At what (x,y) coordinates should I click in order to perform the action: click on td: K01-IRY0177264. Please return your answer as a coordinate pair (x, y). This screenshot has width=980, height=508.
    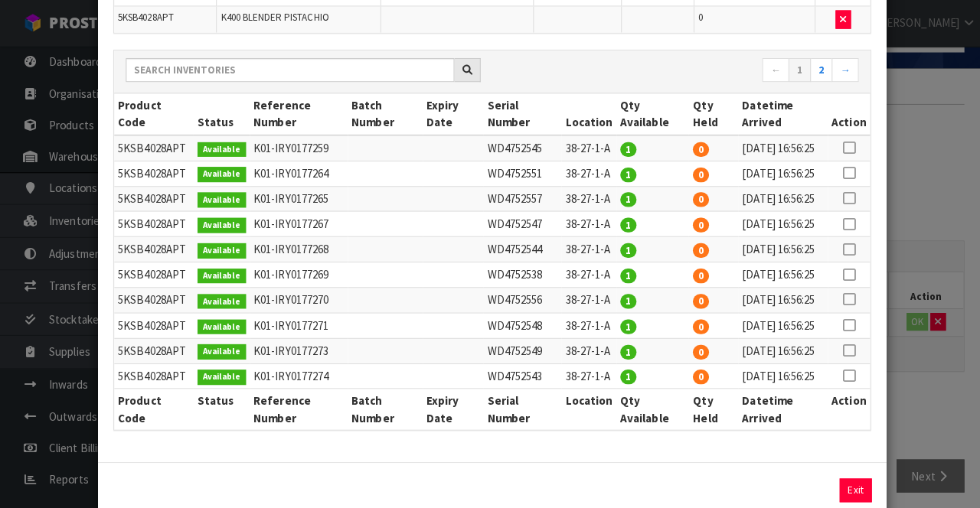
    Looking at the image, I should click on (296, 171).